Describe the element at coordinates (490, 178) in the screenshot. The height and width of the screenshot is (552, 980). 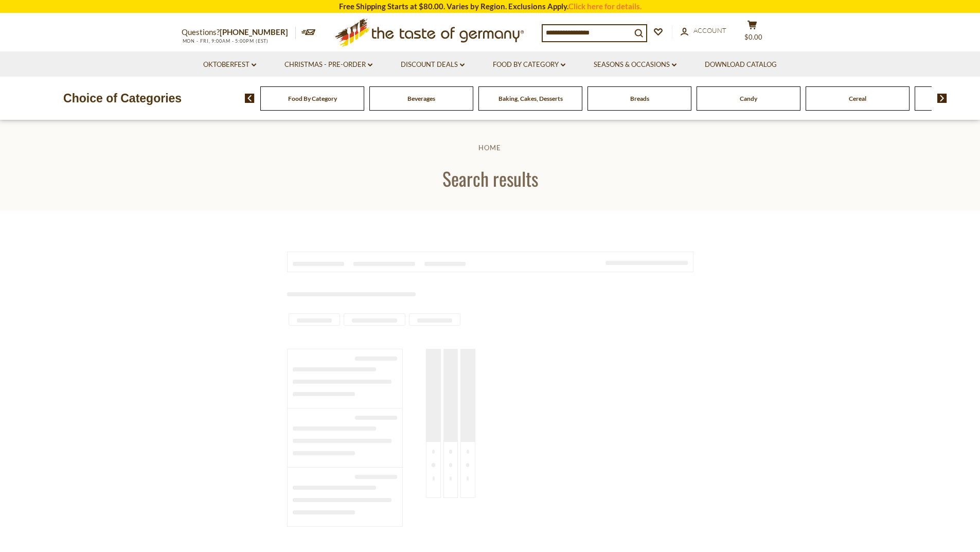
I see `h1: Search results` at that location.